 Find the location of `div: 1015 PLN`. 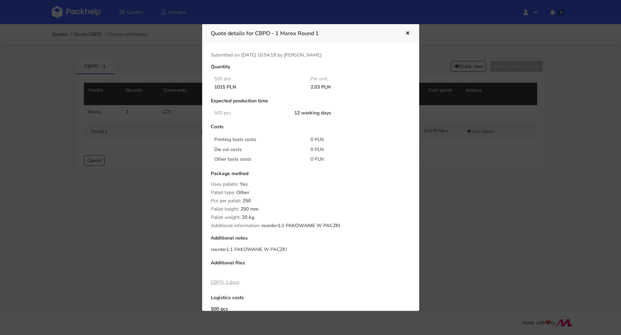

div: 1015 PLN is located at coordinates (258, 87).